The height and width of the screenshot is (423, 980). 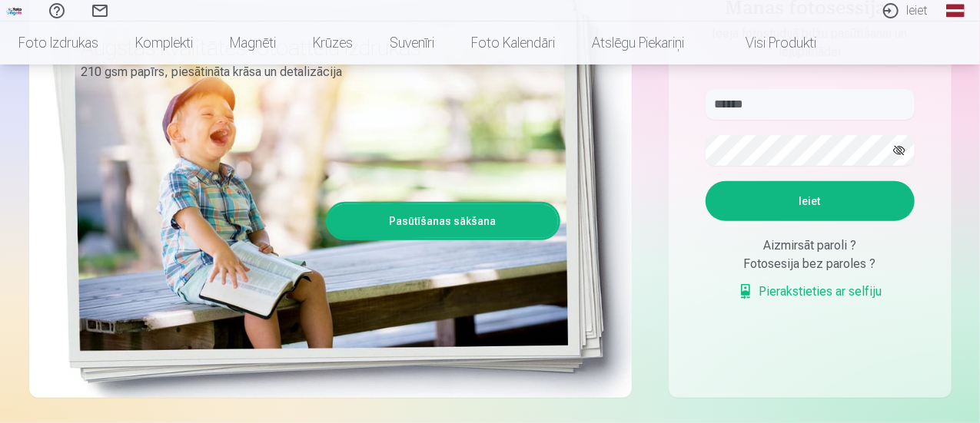 I want to click on div: Fotosesija bez paroles ?, so click(x=810, y=264).